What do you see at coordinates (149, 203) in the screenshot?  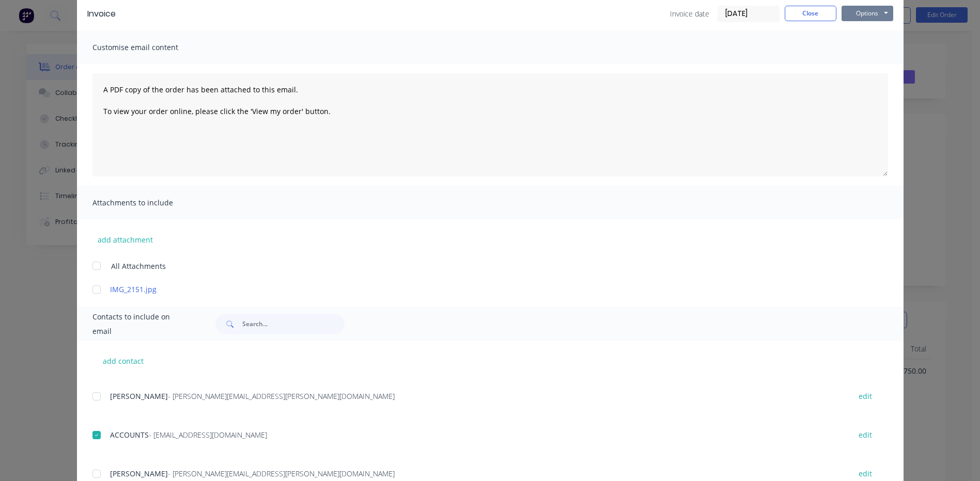 I see `span: Attachments to include` at bounding box center [149, 203].